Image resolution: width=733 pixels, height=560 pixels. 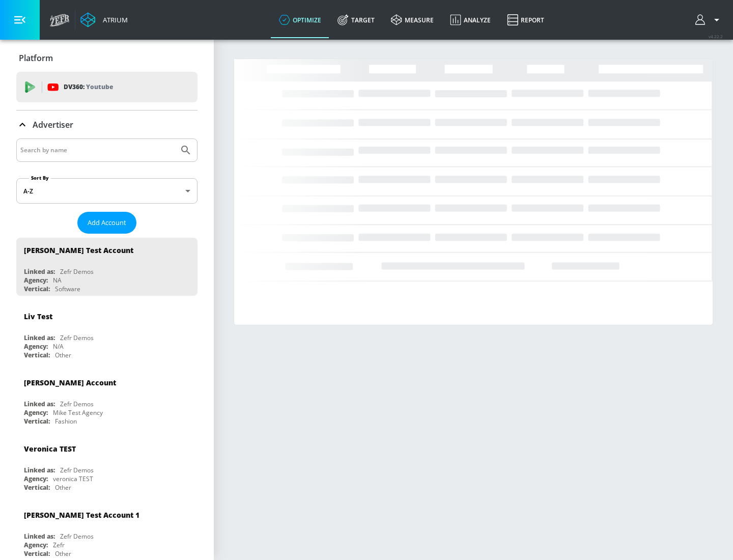 I want to click on div: Advertiser, so click(x=107, y=125).